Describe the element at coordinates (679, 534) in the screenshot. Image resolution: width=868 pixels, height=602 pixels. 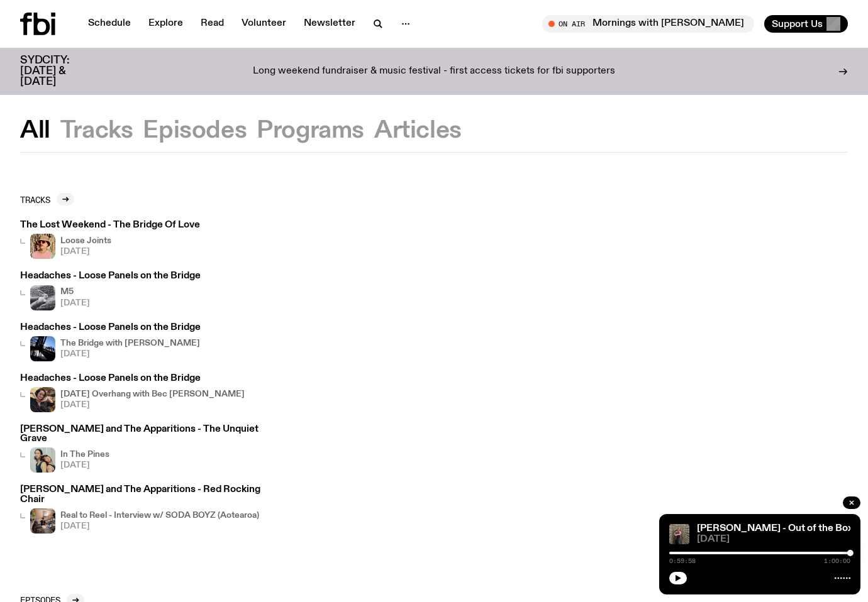
I see `img: Kate Saap & Jenn Tran` at that location.